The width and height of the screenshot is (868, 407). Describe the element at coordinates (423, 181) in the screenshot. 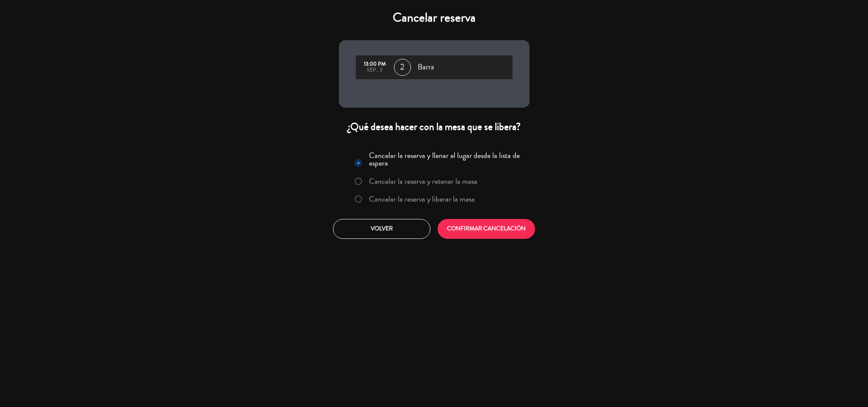

I see `label: Cancelar la reserva y retener la mesa` at that location.